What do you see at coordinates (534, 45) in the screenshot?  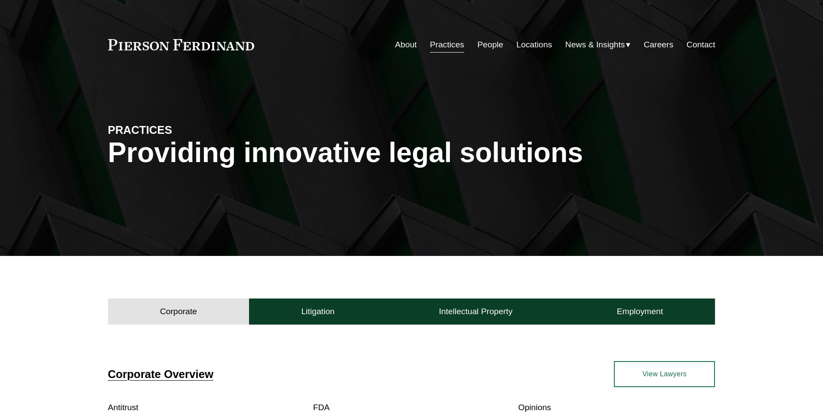 I see `a: Locations` at bounding box center [534, 45].